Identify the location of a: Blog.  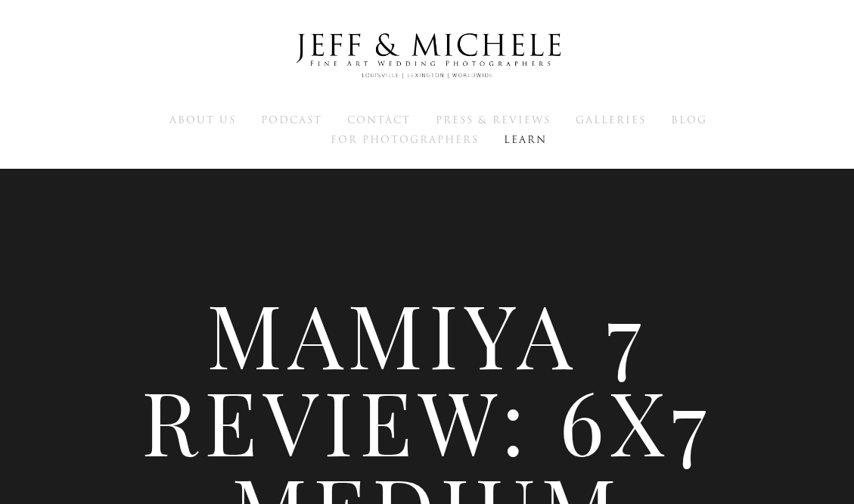
(689, 120).